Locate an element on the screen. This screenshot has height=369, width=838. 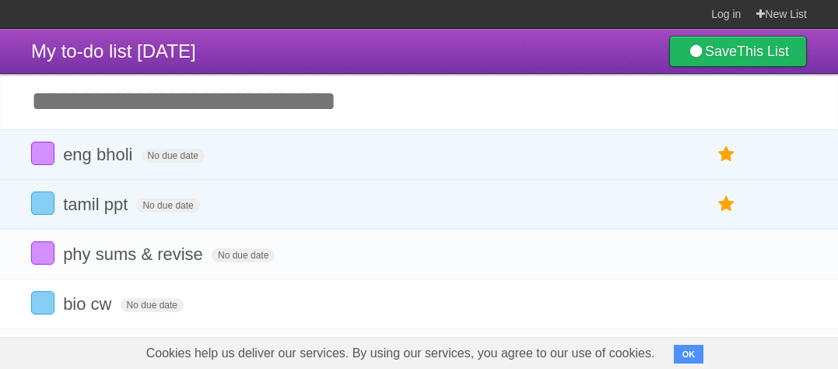
b: This List is located at coordinates (762, 51).